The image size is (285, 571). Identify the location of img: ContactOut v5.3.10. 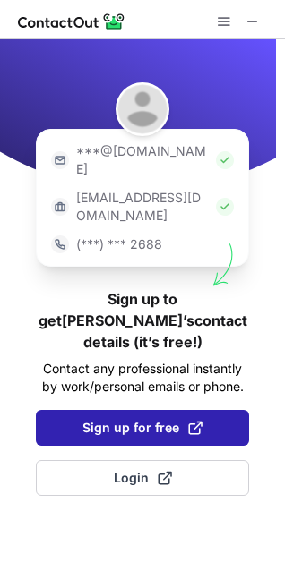
(72, 21).